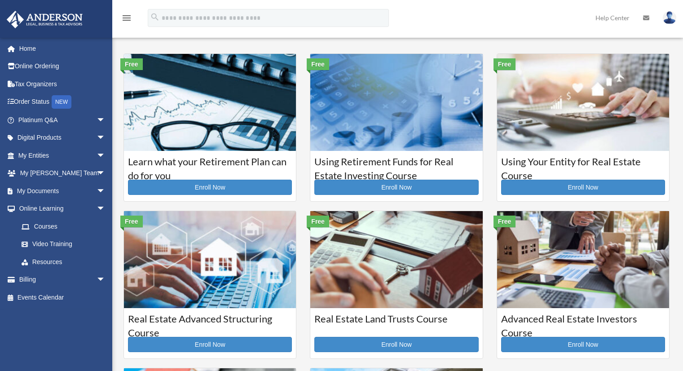 The image size is (683, 371). I want to click on a: Home, so click(62, 49).